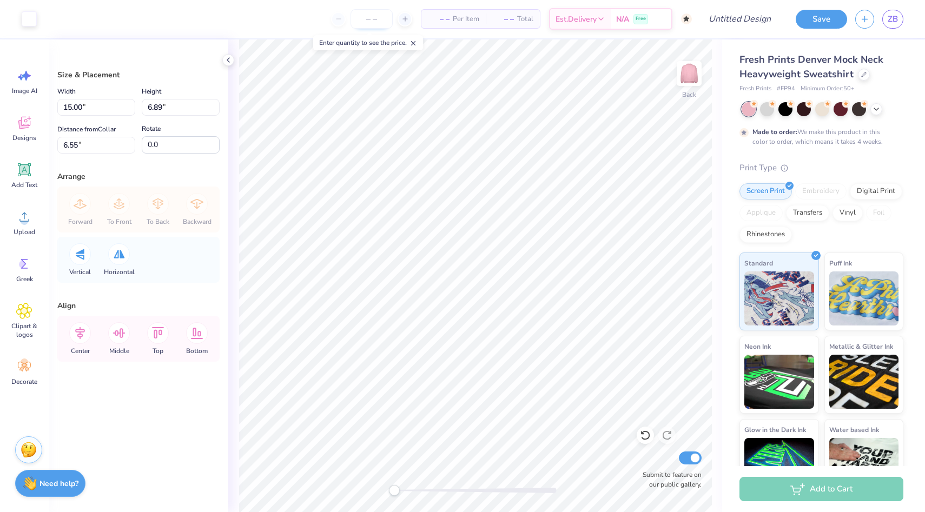  Describe the element at coordinates (892, 19) in the screenshot. I see `a: ZB` at that location.